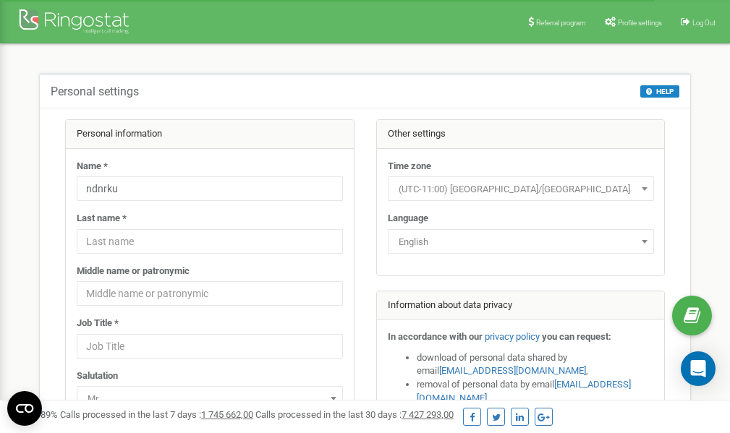  I want to click on label: Middle name or patronymic, so click(133, 271).